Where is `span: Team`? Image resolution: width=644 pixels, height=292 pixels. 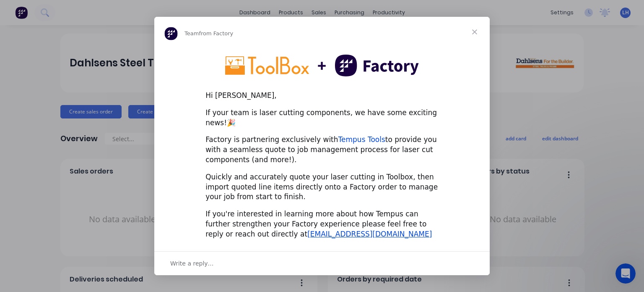 span: Team is located at coordinates (192, 33).